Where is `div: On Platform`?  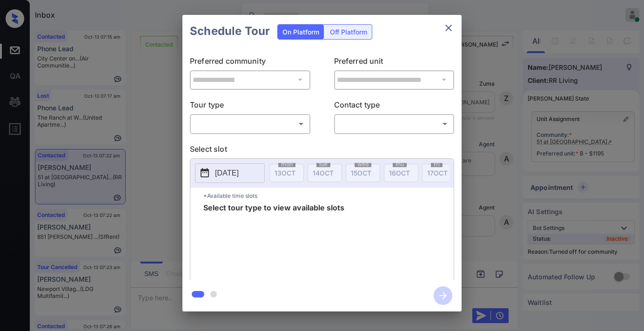 div: On Platform is located at coordinates (300, 32).